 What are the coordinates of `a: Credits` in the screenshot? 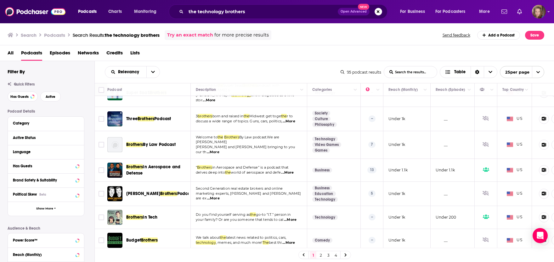 It's located at (115, 54).